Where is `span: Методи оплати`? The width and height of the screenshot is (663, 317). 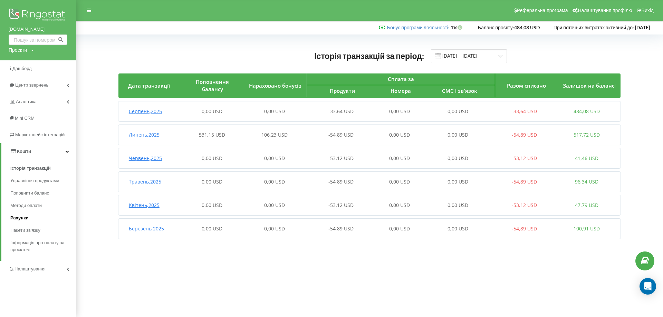 span: Методи оплати is located at coordinates (26, 206).